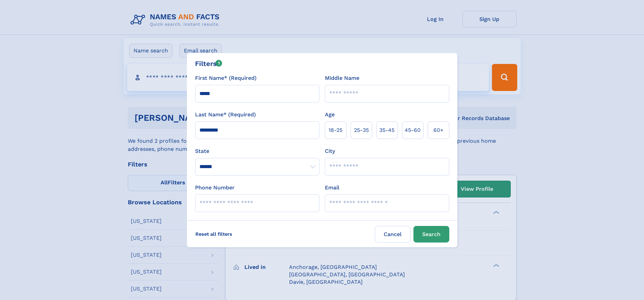  Describe the element at coordinates (330, 151) in the screenshot. I see `label: City` at that location.